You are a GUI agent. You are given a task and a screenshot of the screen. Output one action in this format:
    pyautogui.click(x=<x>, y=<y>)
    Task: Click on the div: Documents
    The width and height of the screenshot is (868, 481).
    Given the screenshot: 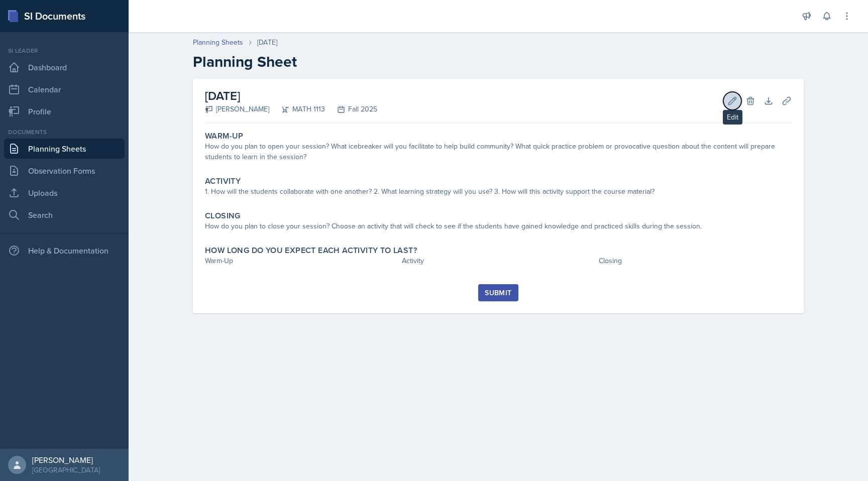 What is the action you would take?
    pyautogui.click(x=64, y=132)
    